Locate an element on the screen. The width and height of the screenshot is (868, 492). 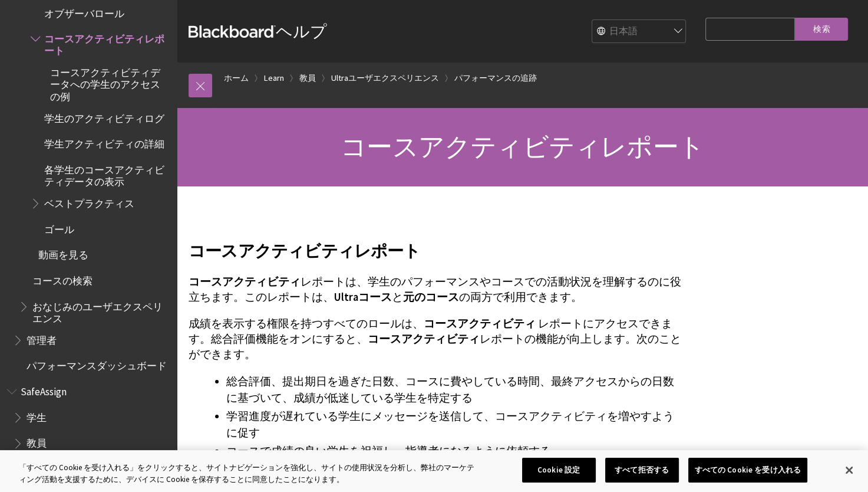
a: Learn is located at coordinates (274, 78).